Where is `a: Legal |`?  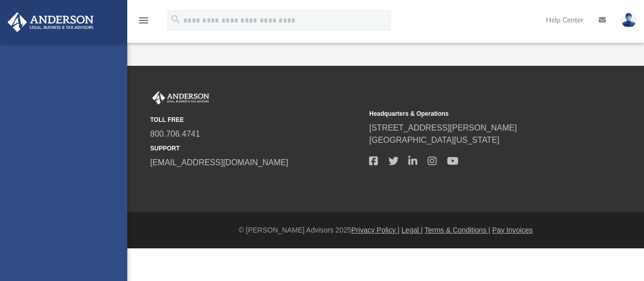
a: Legal | is located at coordinates (412, 230).